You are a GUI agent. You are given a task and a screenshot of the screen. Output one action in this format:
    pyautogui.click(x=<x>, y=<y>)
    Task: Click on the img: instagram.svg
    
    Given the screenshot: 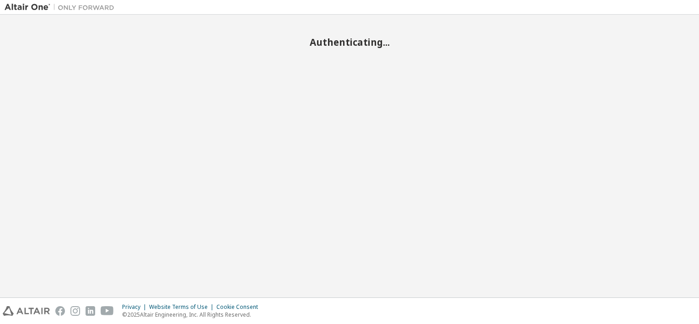 What is the action you would take?
    pyautogui.click(x=75, y=311)
    